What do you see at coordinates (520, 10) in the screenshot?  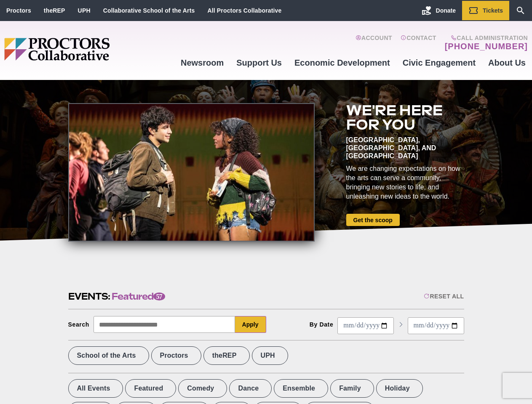 I see `a: Search` at bounding box center [520, 10].